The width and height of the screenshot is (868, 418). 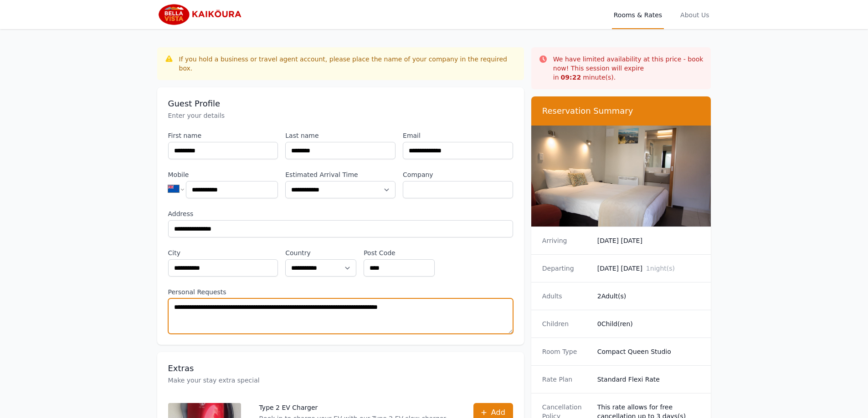 What do you see at coordinates (660, 269) in the screenshot?
I see `span: 1 night(s)` at bounding box center [660, 269].